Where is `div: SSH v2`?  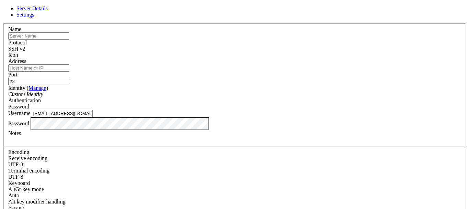
div: SSH v2 is located at coordinates (235, 49).